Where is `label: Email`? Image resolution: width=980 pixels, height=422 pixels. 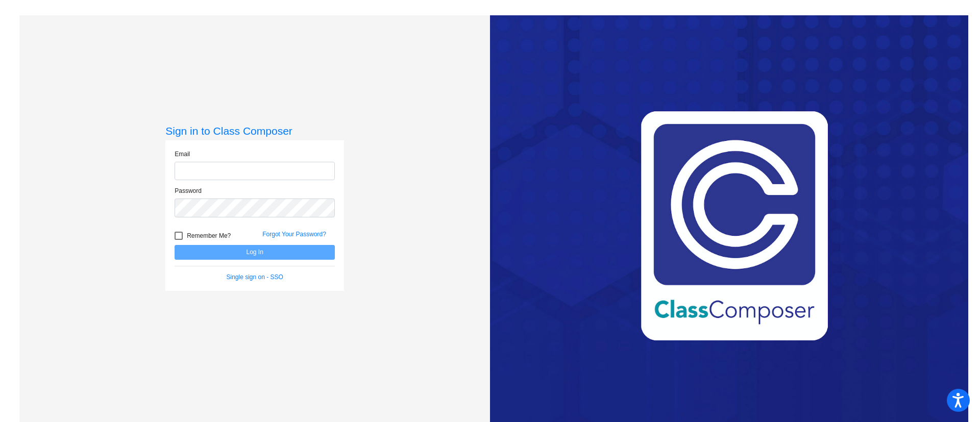
label: Email is located at coordinates (182, 154).